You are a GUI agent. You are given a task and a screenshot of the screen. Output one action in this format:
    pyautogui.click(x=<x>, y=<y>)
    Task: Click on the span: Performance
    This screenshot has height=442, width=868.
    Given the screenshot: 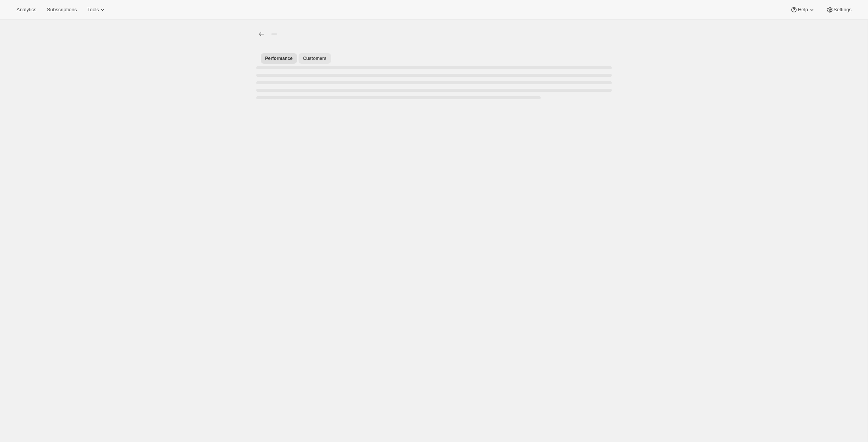 What is the action you would take?
    pyautogui.click(x=279, y=59)
    